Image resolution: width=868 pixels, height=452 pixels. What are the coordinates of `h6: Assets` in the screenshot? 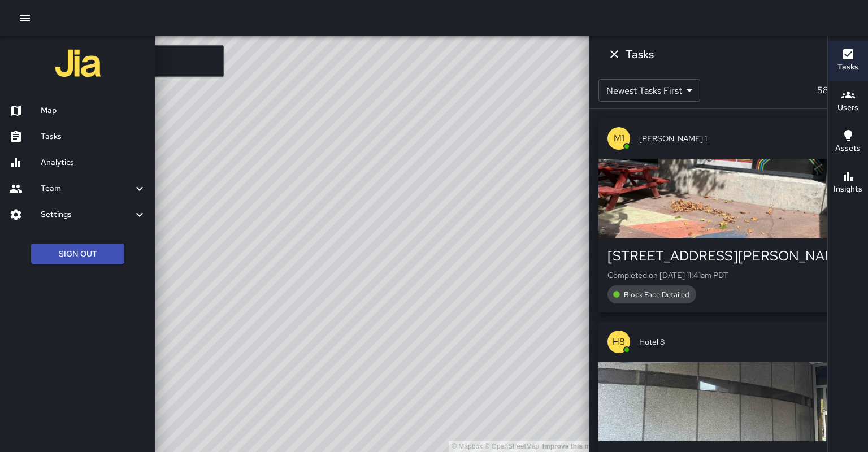 It's located at (848, 149).